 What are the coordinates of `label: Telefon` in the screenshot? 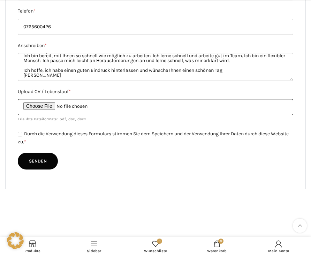 It's located at (155, 11).